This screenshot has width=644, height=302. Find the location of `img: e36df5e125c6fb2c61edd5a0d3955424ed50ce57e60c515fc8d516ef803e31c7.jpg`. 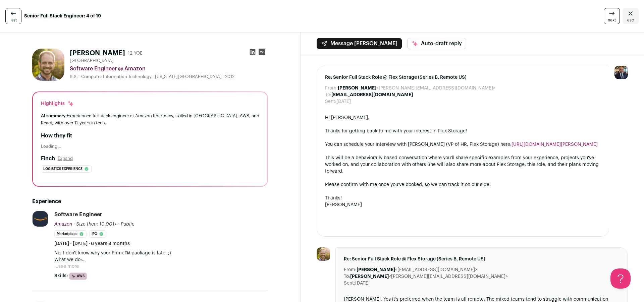

img: e36df5e125c6fb2c61edd5a0d3955424ed50ce57e60c515fc8d516ef803e31c7.jpg is located at coordinates (40, 219).